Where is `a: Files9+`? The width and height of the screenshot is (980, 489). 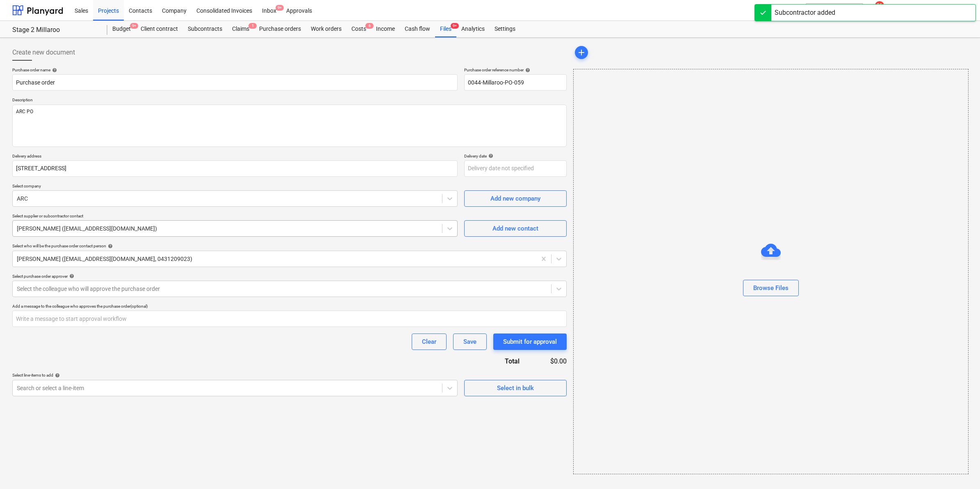 a: Files9+ is located at coordinates (446, 29).